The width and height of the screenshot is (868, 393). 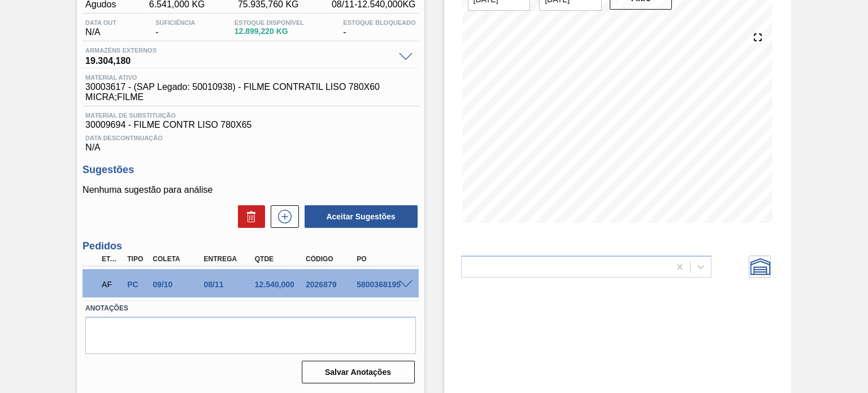 I want to click on div: Código, so click(x=330, y=259).